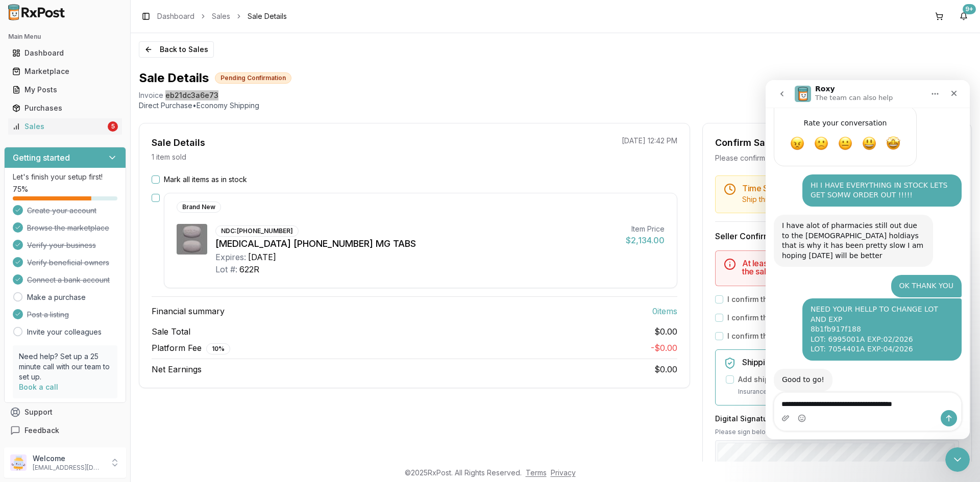 The width and height of the screenshot is (980, 482). Describe the element at coordinates (65, 367) in the screenshot. I see `p: Need help? Set up a 25 minute call with our team to set up.` at that location.